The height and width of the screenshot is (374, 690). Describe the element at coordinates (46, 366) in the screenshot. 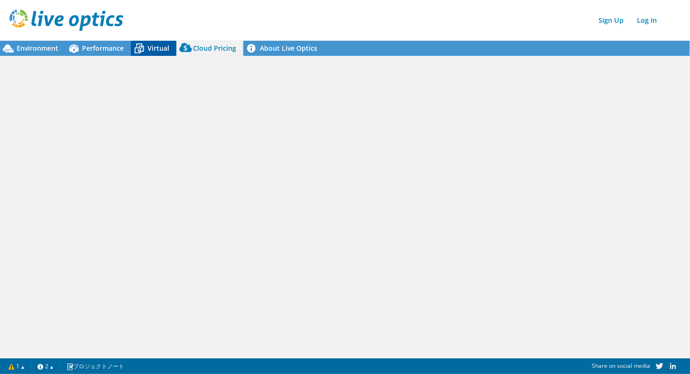

I see `a: 2` at that location.